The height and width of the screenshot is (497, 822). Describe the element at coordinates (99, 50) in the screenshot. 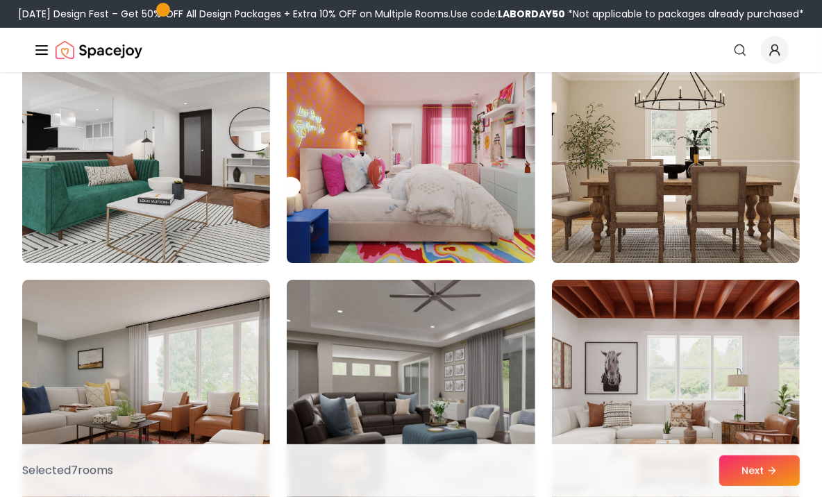

I see `a: Spacejoy` at that location.